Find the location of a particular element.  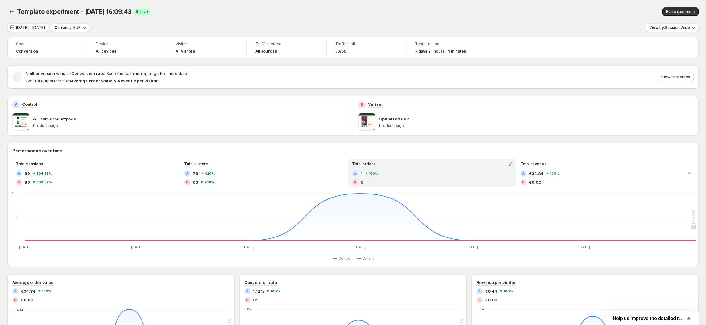

span: Help us improve the detailed report for A/B campaigns is located at coordinates (649, 318).